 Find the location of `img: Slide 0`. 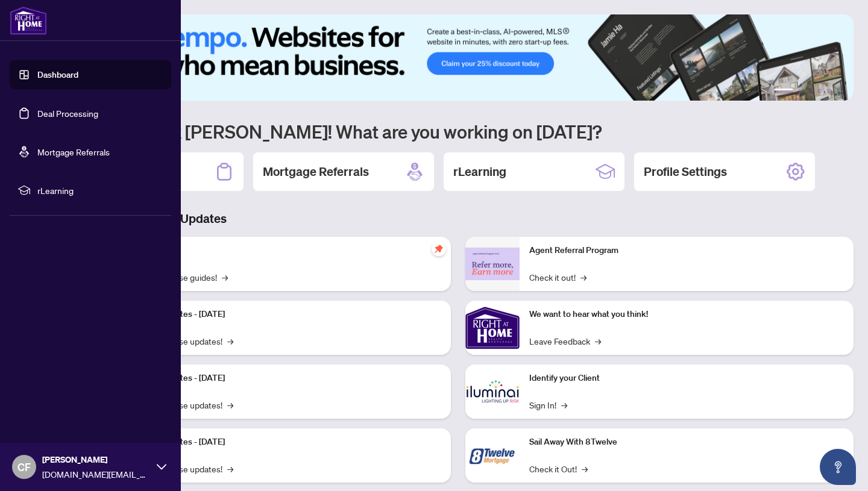

img: Slide 0 is located at coordinates (458, 57).